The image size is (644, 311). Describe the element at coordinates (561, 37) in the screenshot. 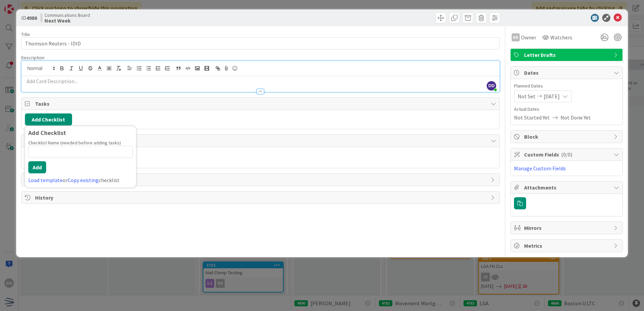

I see `span: Watchers` at that location.